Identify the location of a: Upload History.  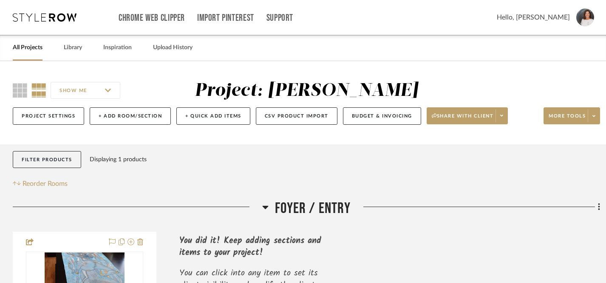
(172, 48).